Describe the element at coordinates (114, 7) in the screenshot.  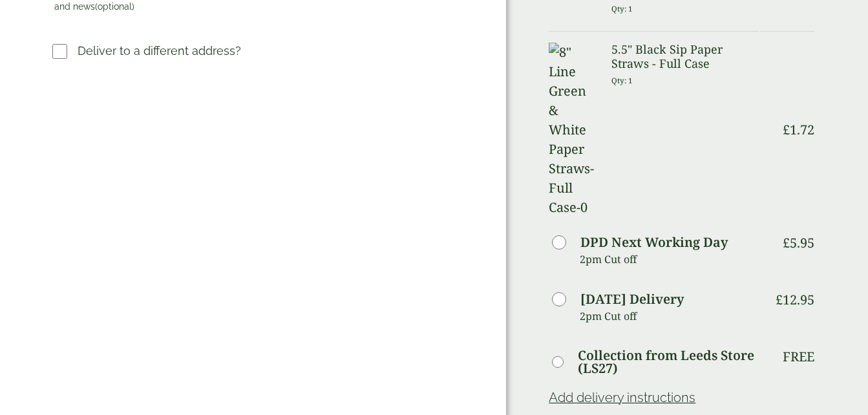
I see `span: (optional)` at that location.